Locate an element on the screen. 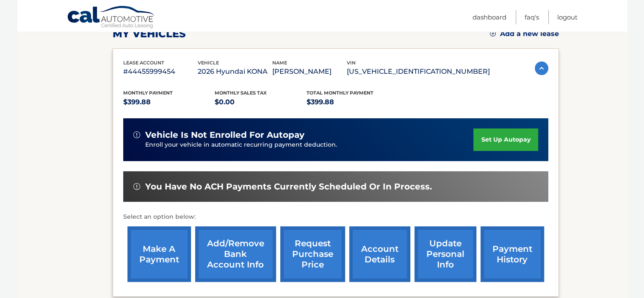  a: make a payment is located at coordinates (159, 254).